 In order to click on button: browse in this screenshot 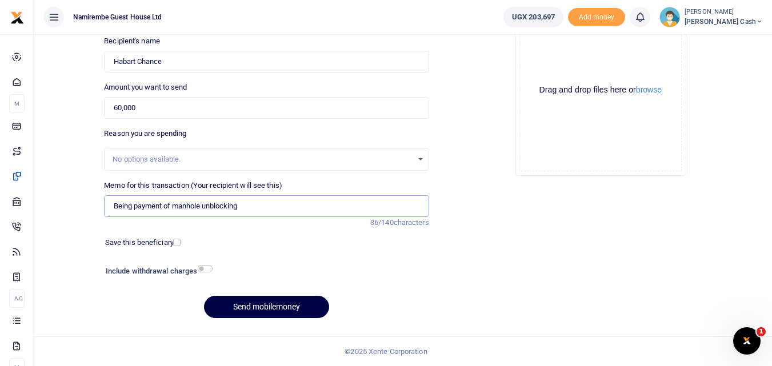, I will do `click(649, 90)`.